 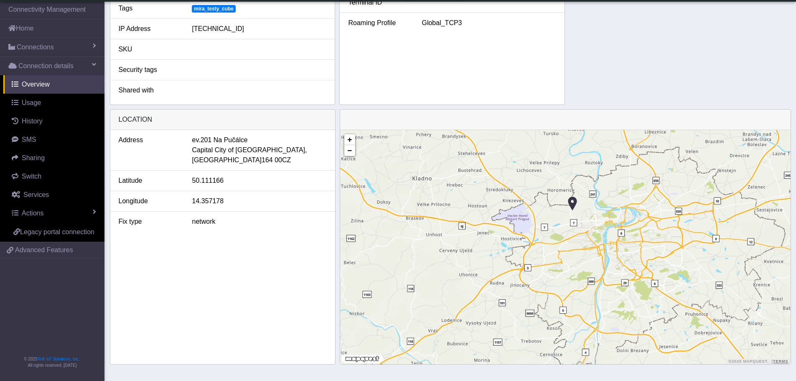 I want to click on a: Actions, so click(x=54, y=213).